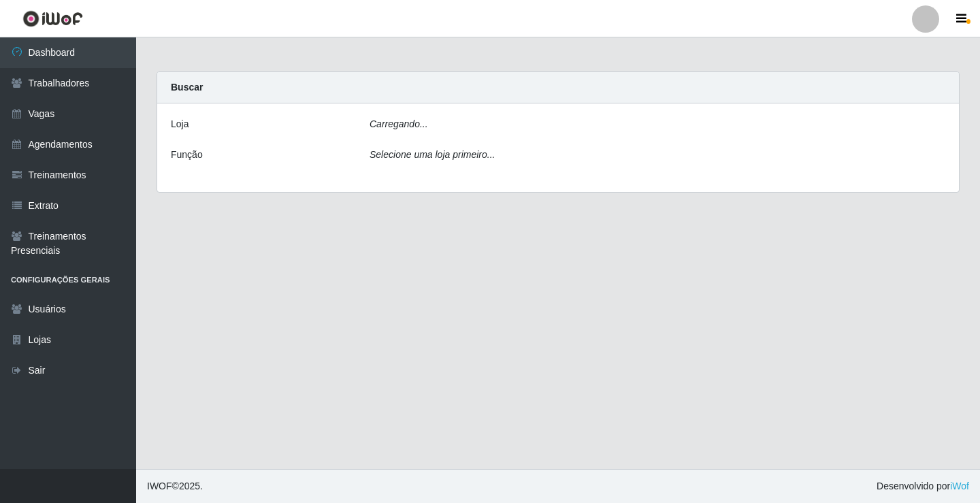 Image resolution: width=980 pixels, height=503 pixels. Describe the element at coordinates (960, 486) in the screenshot. I see `a: iWof` at that location.